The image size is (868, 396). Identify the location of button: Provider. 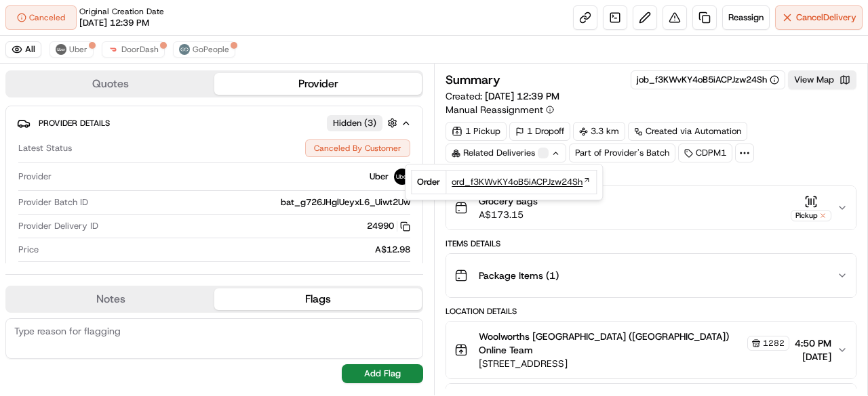
(318, 84).